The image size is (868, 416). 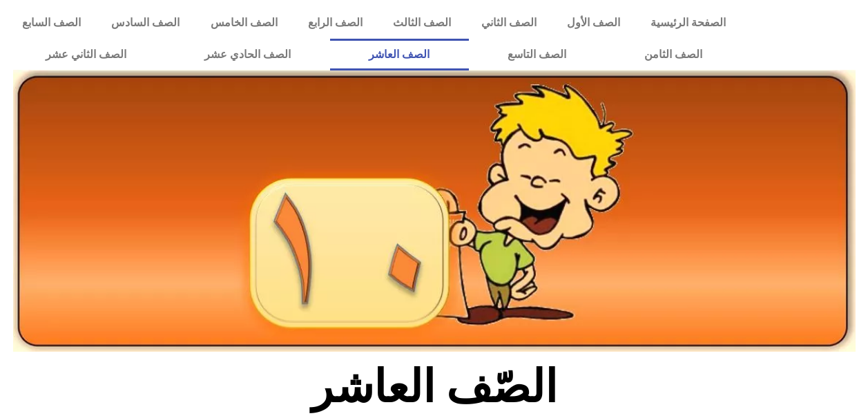 What do you see at coordinates (673, 55) in the screenshot?
I see `a: الصف الثامن` at bounding box center [673, 55].